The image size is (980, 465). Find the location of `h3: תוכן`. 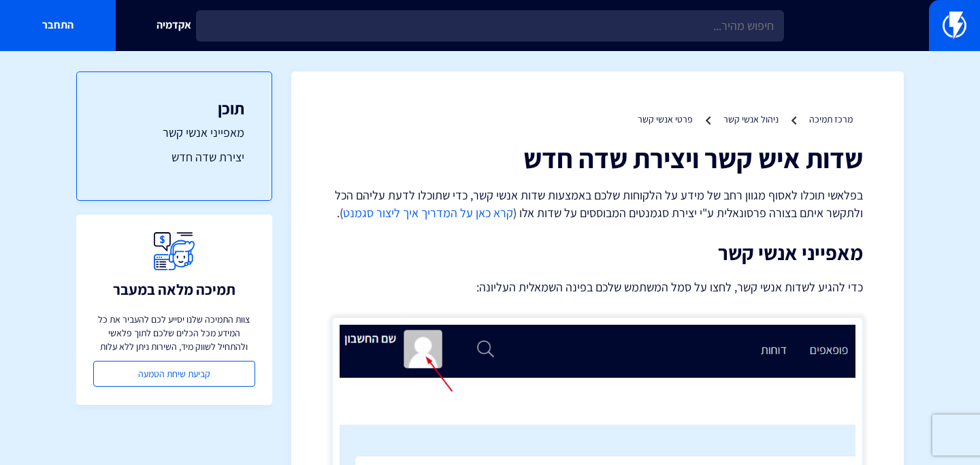

h3: תוכן is located at coordinates (174, 109).